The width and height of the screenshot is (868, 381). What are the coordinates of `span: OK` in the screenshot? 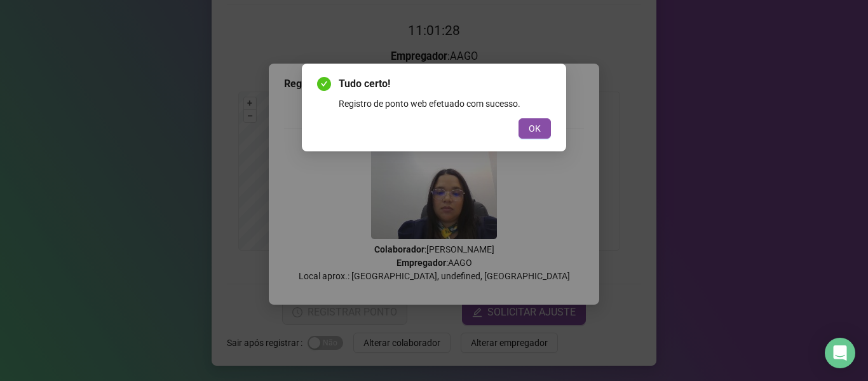 It's located at (535, 129).